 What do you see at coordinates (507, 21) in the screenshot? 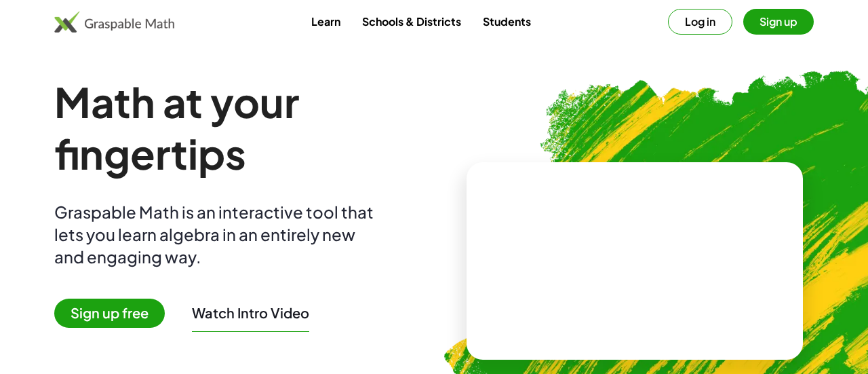
I see `a: Students` at bounding box center [507, 21].